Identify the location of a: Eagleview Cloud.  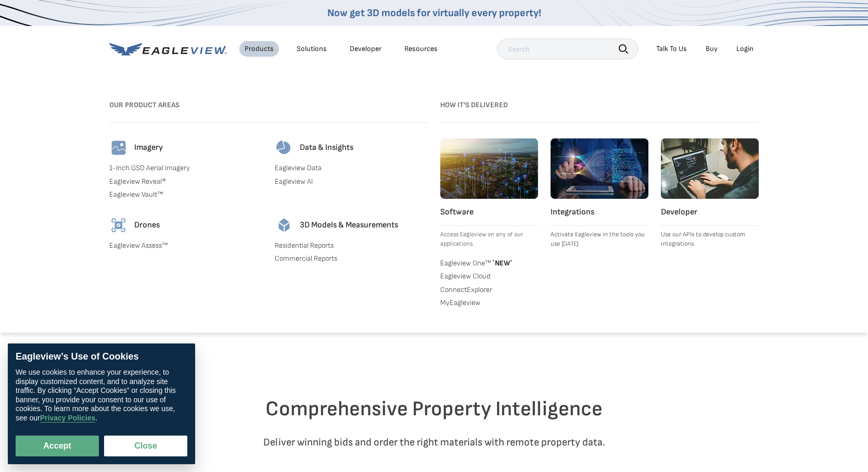
(489, 276).